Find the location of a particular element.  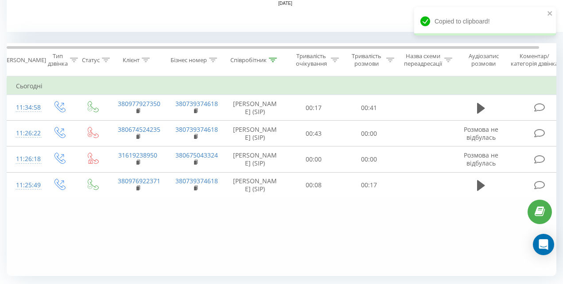

div: Тривалість розмови is located at coordinates (367, 60).